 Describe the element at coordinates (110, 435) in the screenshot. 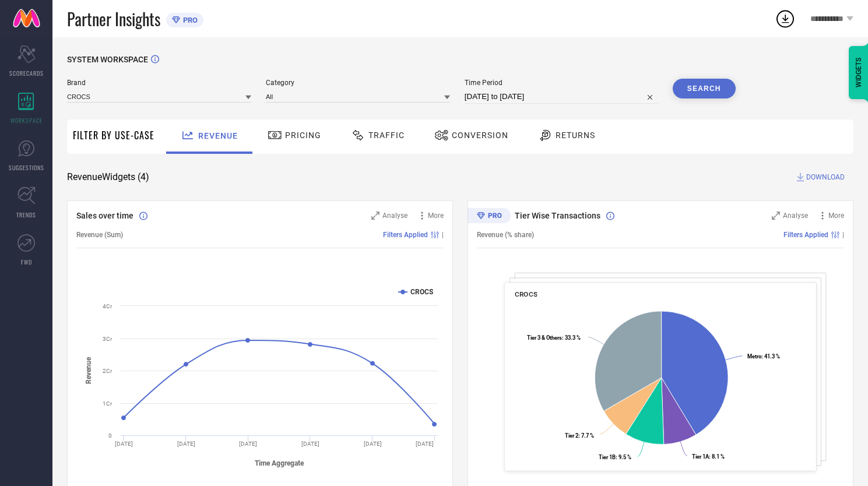

I see `text: 0` at that location.